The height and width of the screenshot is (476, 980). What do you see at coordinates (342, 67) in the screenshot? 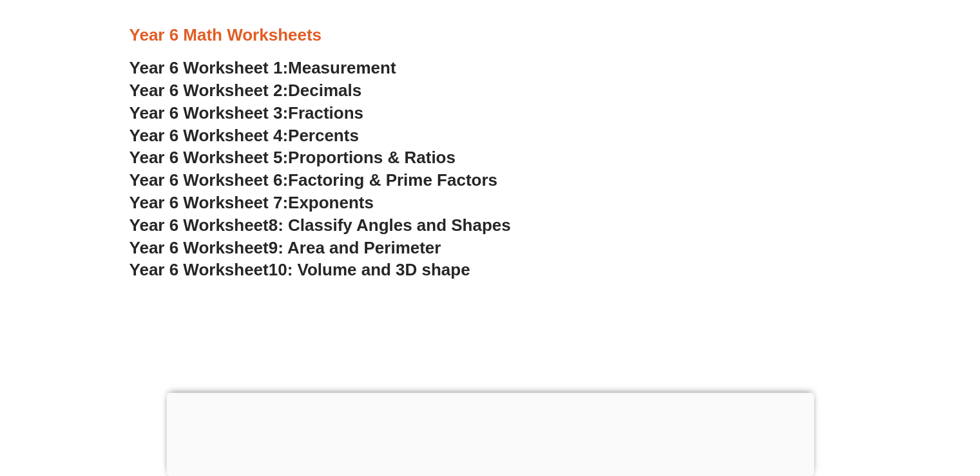
I see `span: Measurement` at bounding box center [342, 67].